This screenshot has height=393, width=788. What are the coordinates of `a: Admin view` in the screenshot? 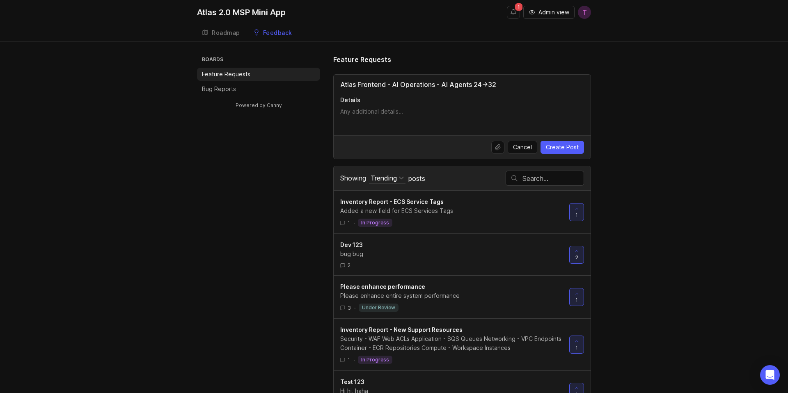 It's located at (549, 12).